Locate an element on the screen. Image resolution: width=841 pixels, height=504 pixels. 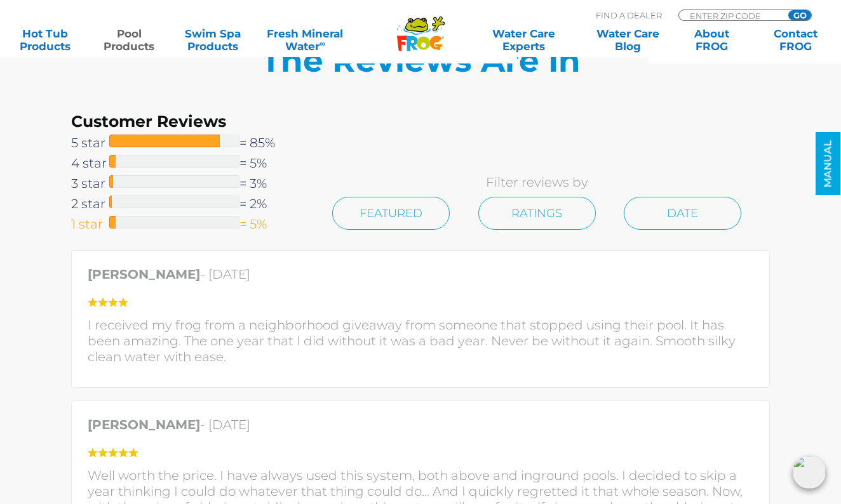
a: Water CareExperts is located at coordinates (523, 40).